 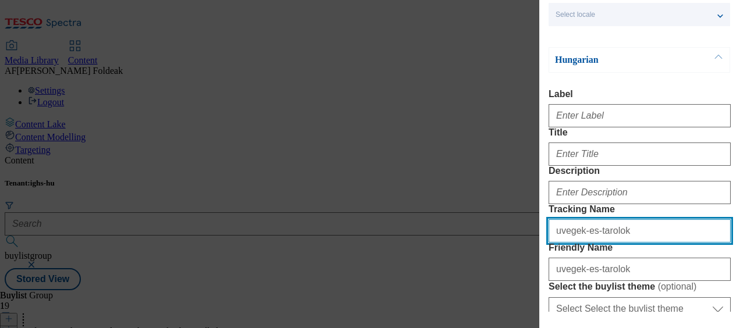 I want to click on input: Enter Friendly Name, so click(x=639, y=269).